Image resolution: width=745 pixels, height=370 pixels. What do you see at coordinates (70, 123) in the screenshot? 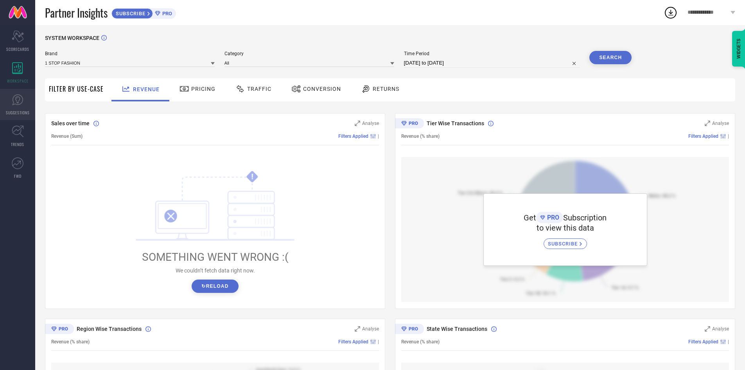
I see `span: Sales over time` at bounding box center [70, 123].